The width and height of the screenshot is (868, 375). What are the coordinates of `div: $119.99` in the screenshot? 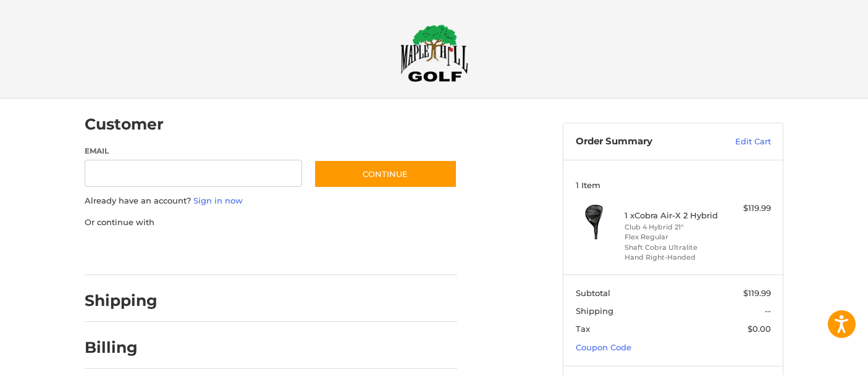 It's located at (746, 208).